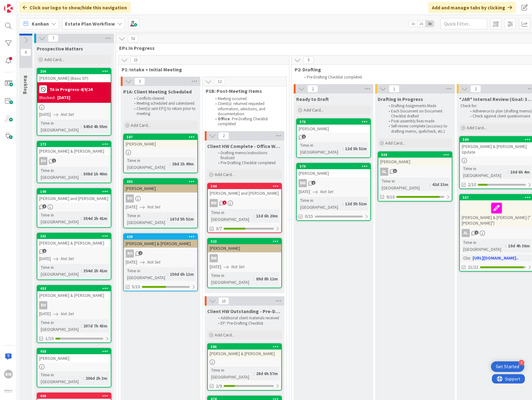 This screenshot has height=400, width=532. Describe the element at coordinates (245, 311) in the screenshot. I see `span: Client HW Outstanding - Pre-Drafting Checklist` at that location.